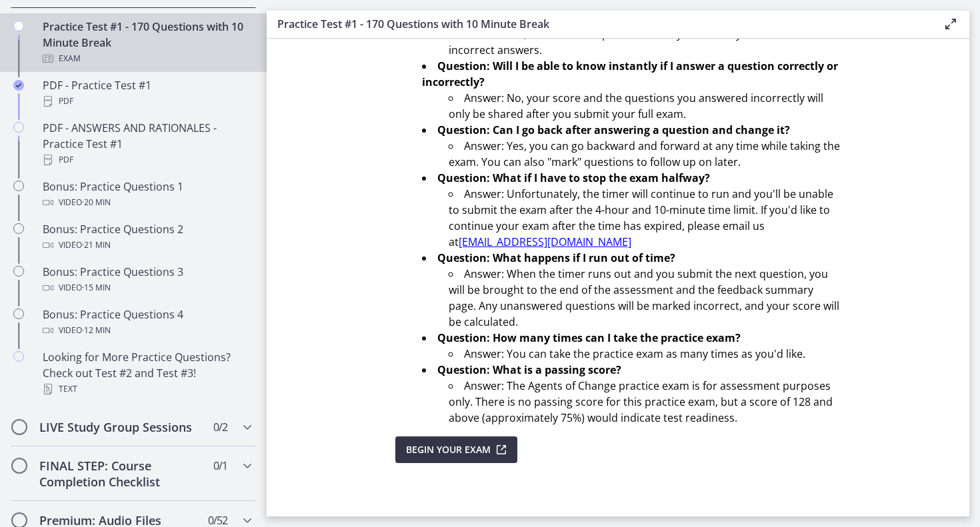 The height and width of the screenshot is (527, 980). Describe the element at coordinates (448, 449) in the screenshot. I see `span: Begin Your Exam` at that location.